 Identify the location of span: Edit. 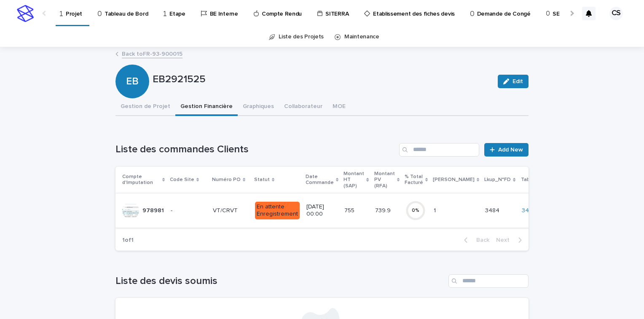
(518, 82).